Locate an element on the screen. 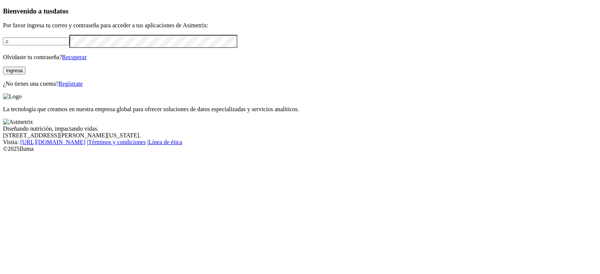 This screenshot has width=600, height=274. input: Tu correo is located at coordinates (36, 41).